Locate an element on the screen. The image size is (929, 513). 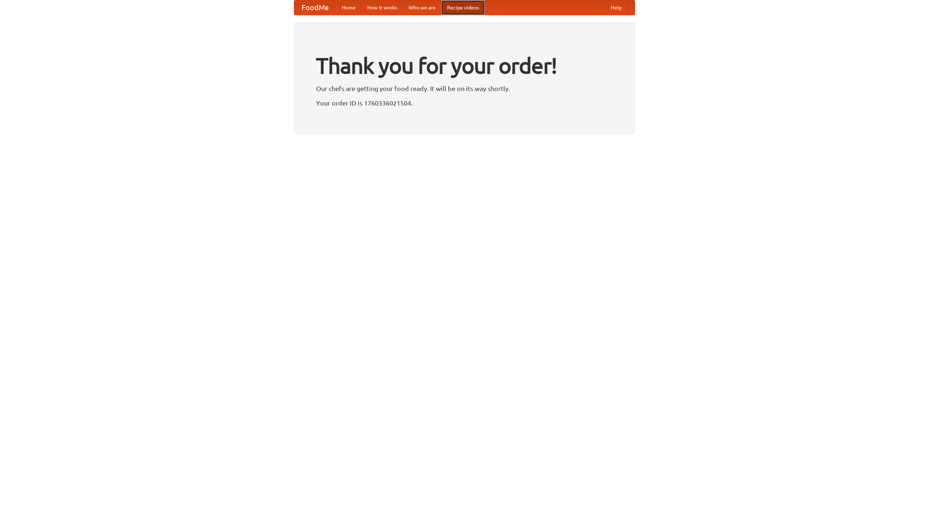
a: Who we are is located at coordinates (422, 8).